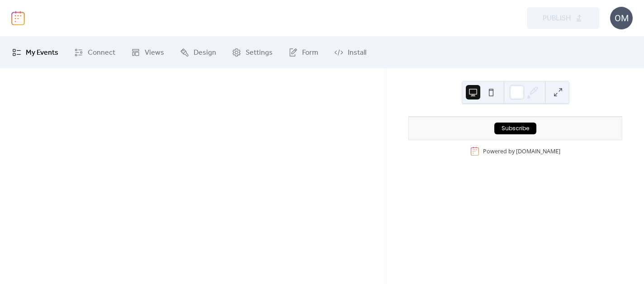 This screenshot has height=284, width=644. What do you see at coordinates (310, 53) in the screenshot?
I see `span: Form` at bounding box center [310, 53].